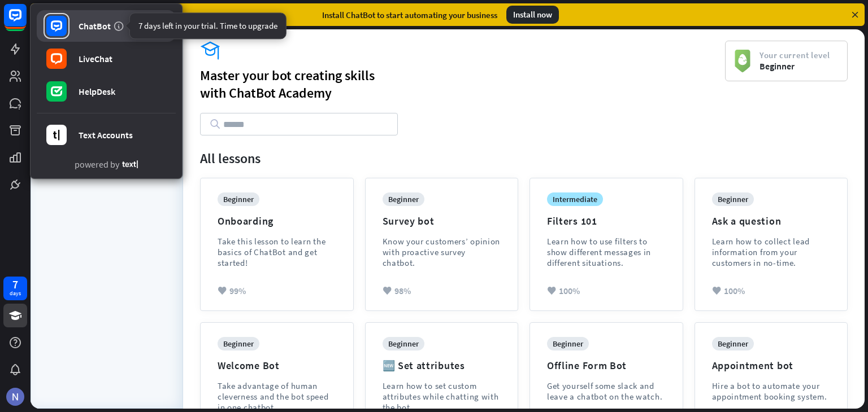  Describe the element at coordinates (245, 221) in the screenshot. I see `div: Onboarding` at that location.